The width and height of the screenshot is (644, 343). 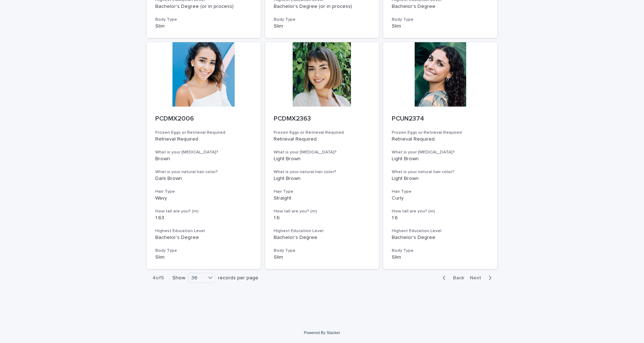 I want to click on p: Straight, so click(x=322, y=198).